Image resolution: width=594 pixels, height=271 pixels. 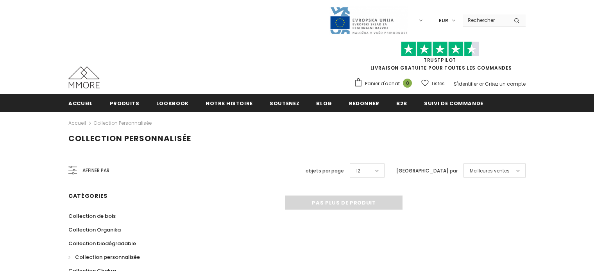 What do you see at coordinates (285, 103) in the screenshot?
I see `a: soutenez` at bounding box center [285, 103].